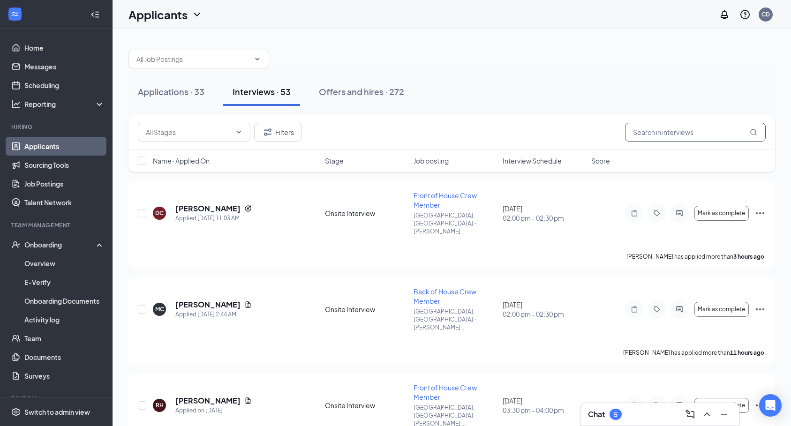 This screenshot has width=791, height=426. What do you see at coordinates (754, 132) in the screenshot?
I see `svg: MagnifyingGlass` at bounding box center [754, 132].